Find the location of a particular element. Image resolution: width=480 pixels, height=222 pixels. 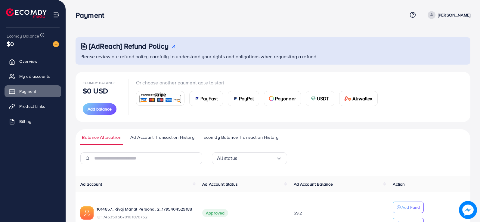

span: All status is located at coordinates (227, 158).